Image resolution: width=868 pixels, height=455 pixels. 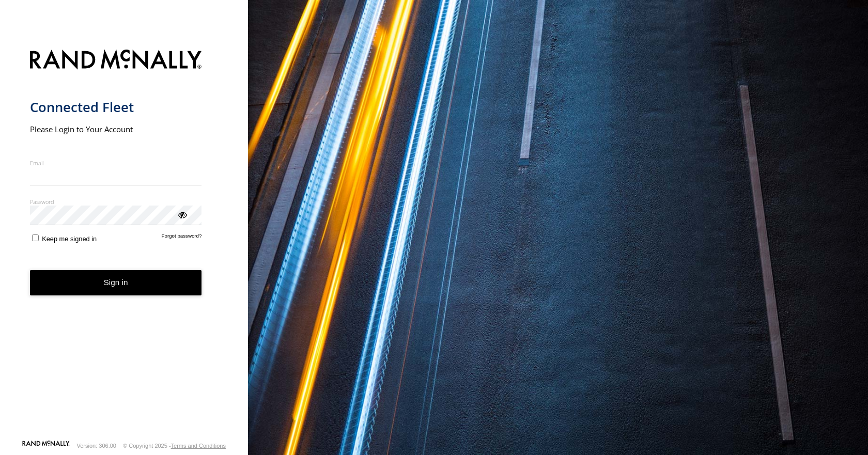 I want to click on label: Password, so click(x=116, y=202).